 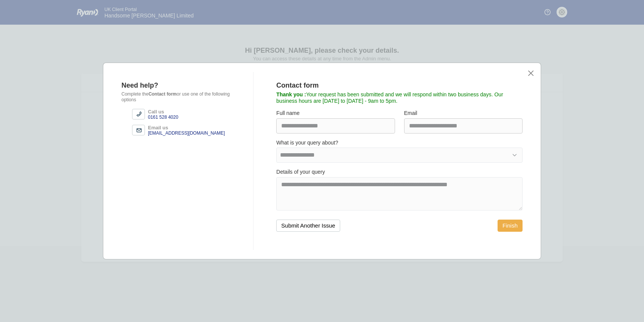 I want to click on b: Thank you :, so click(x=291, y=94).